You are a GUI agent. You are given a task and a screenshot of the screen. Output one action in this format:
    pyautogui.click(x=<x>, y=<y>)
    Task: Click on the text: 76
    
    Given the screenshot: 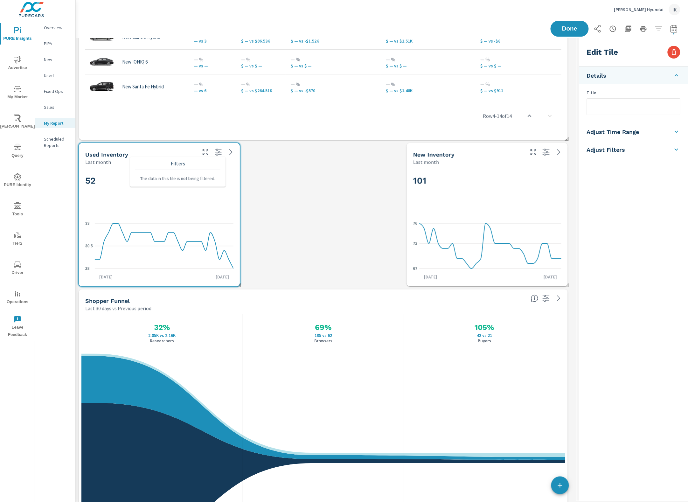 What is the action you would take?
    pyautogui.click(x=415, y=223)
    